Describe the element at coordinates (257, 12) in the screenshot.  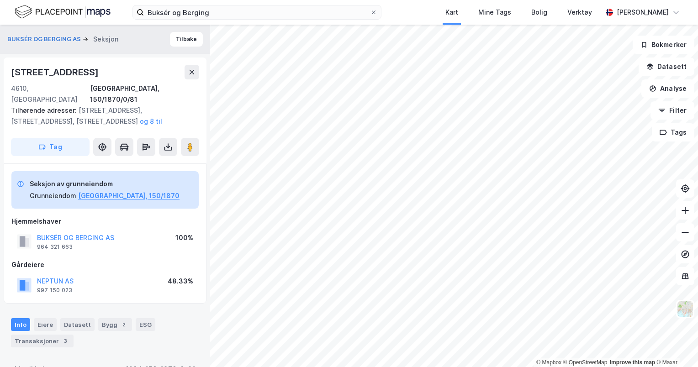
I see `input: Søk på adresse, matrikkel, gårdeiere, leietakere eller personer` at that location.